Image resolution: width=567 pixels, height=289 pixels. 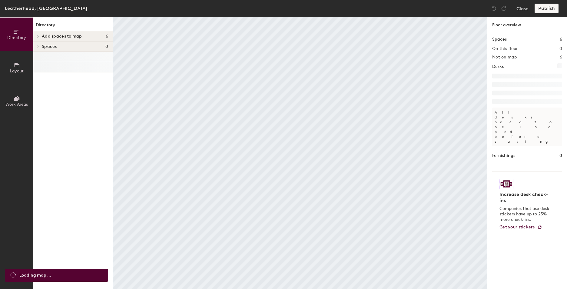 I want to click on h4: Increase desk check-ins, so click(x=525, y=197).